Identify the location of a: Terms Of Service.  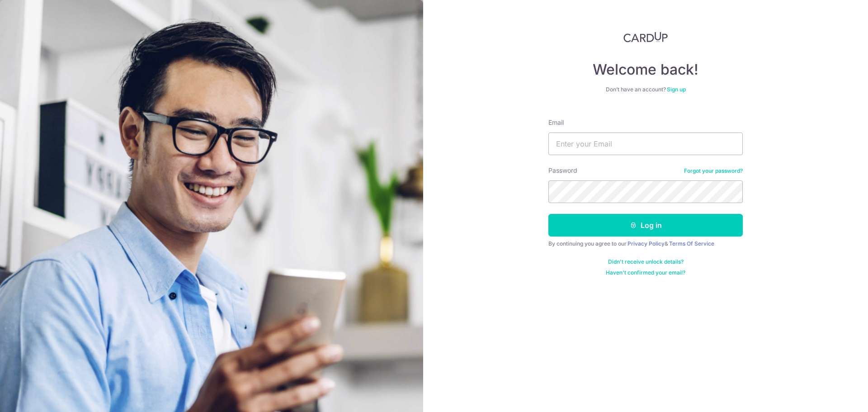
(692, 244).